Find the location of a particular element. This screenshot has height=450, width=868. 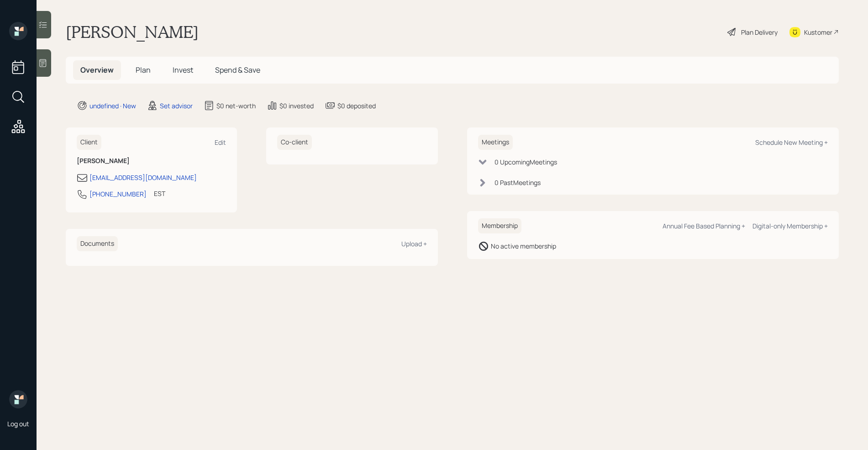

div: Upload + is located at coordinates (414, 244).